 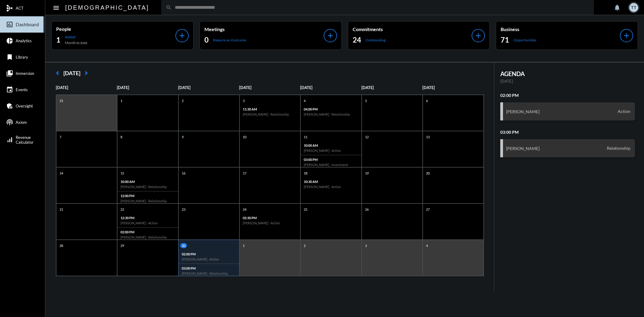 I want to click on p: 22, so click(x=122, y=209).